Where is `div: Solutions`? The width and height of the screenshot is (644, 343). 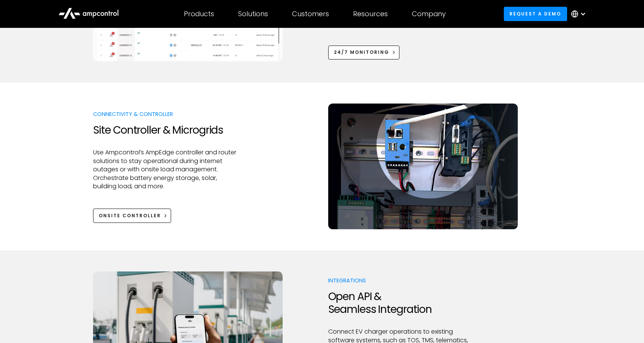
div: Solutions is located at coordinates (253, 14).